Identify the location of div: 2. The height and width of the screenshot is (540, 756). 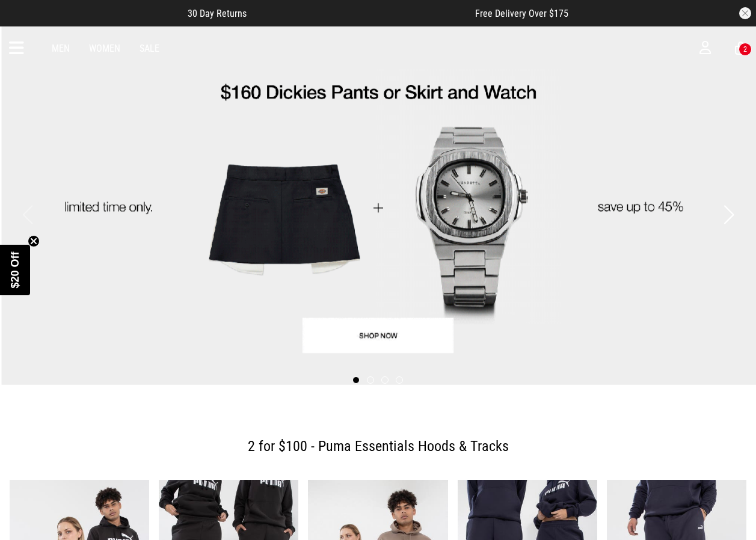
(745, 49).